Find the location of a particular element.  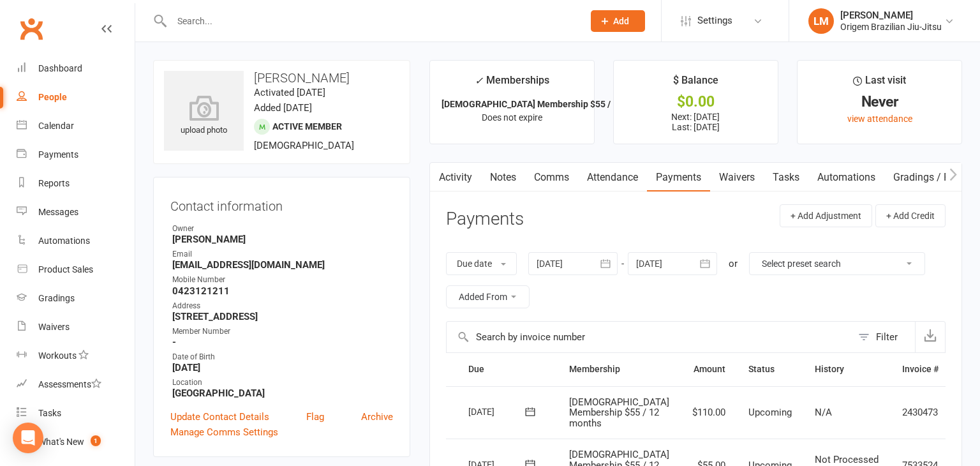

a: Calendar is located at coordinates (75, 126).